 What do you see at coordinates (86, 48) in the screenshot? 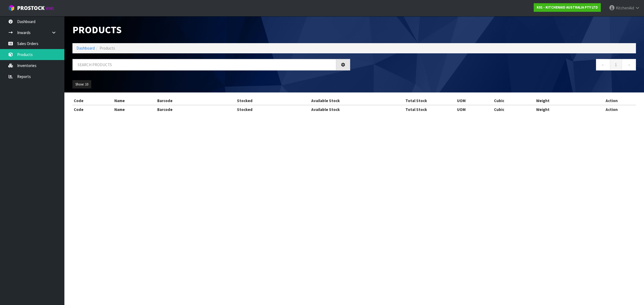
I see `a: Dashboard` at bounding box center [86, 48].